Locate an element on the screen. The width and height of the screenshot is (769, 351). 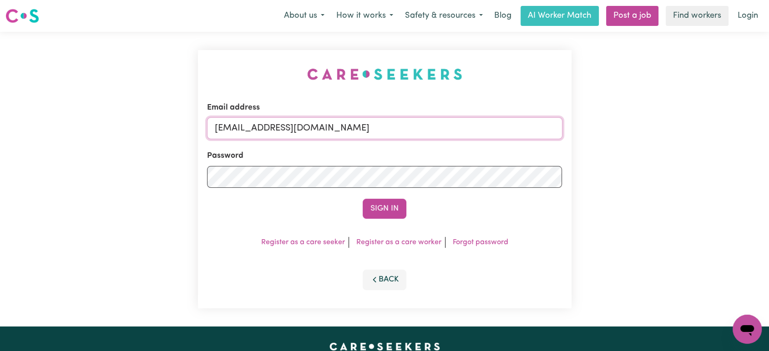
label: Email address is located at coordinates (233, 108).